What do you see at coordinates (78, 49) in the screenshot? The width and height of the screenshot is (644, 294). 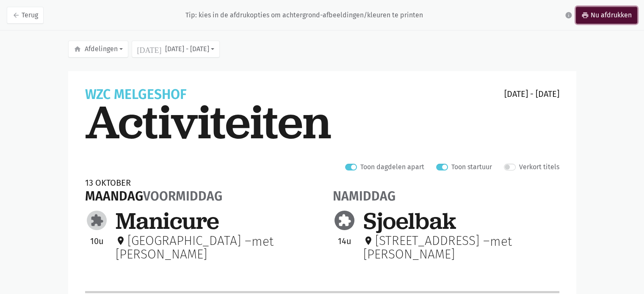 I see `i: home` at bounding box center [78, 49].